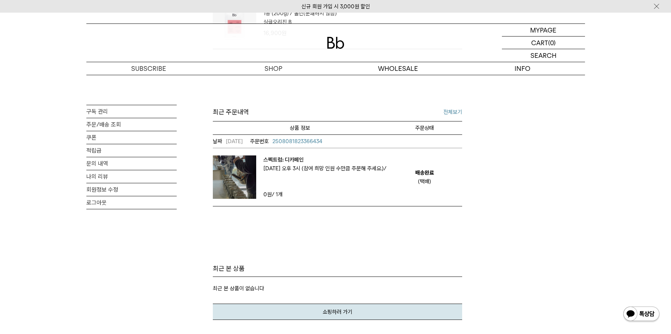 The image size is (671, 334). What do you see at coordinates (642, 315) in the screenshot?
I see `img: 카카오톡 채널 1:1 채팅 버튼` at bounding box center [642, 315].